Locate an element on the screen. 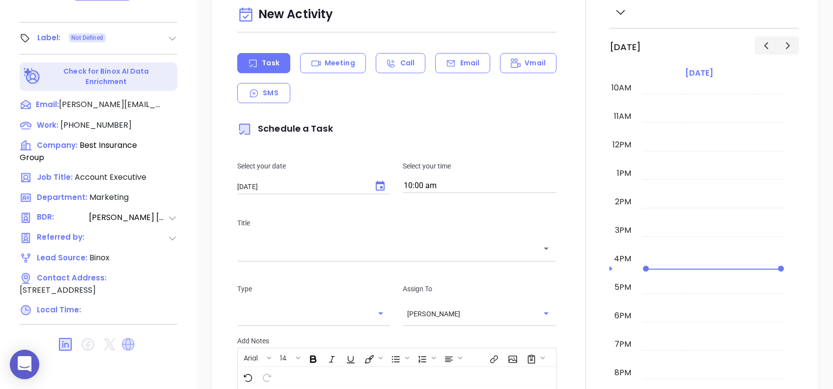 This screenshot has width=833, height=389. input: MM/DD/YYYY is located at coordinates (302, 187).